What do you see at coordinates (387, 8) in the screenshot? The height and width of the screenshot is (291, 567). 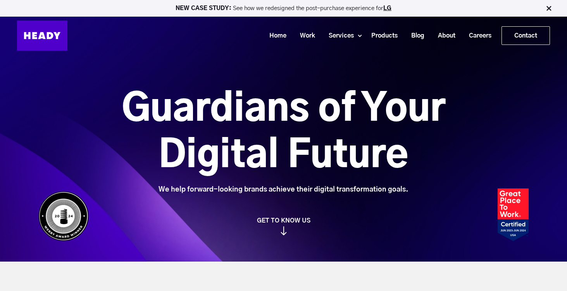 I see `a: LG` at bounding box center [387, 8].